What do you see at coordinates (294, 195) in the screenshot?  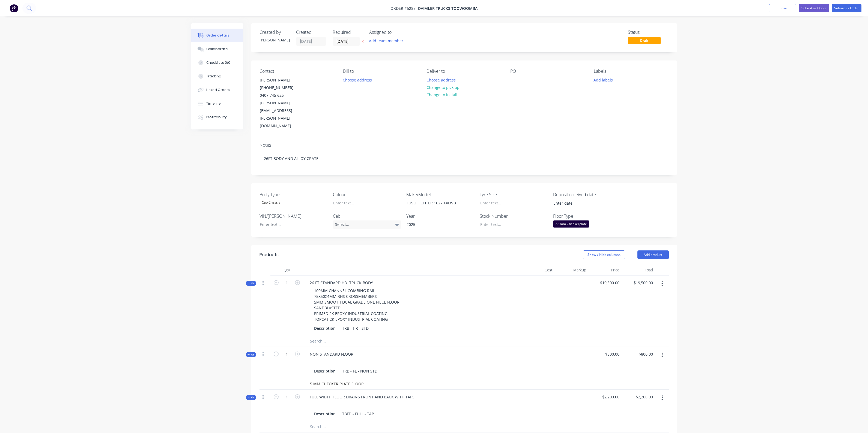 I see `label: Body Type` at bounding box center [294, 195].